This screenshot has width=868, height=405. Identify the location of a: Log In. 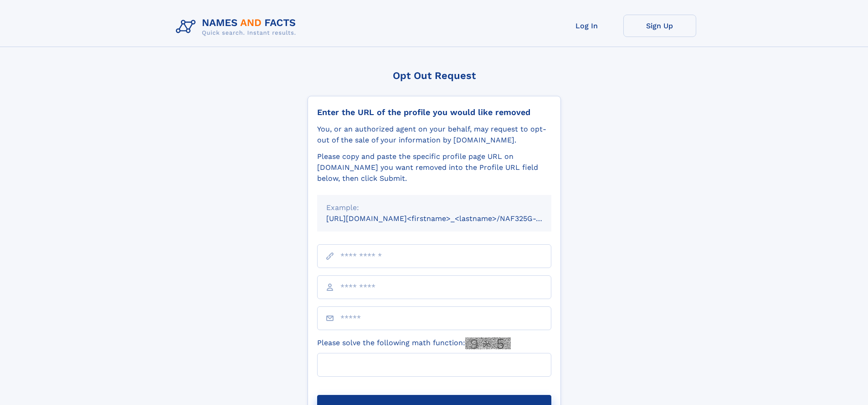
(587, 25).